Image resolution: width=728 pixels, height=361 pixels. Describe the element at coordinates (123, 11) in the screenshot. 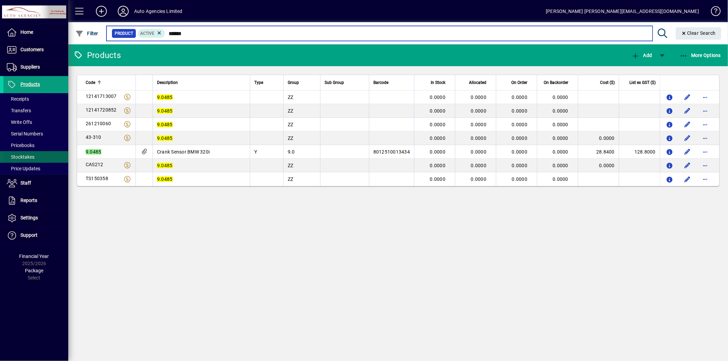

I see `button: Profile` at that location.